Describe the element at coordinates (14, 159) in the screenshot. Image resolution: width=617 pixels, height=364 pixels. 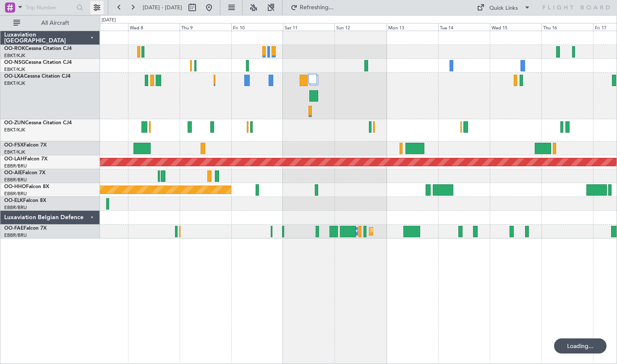
I see `span: OO-LAH` at that location.